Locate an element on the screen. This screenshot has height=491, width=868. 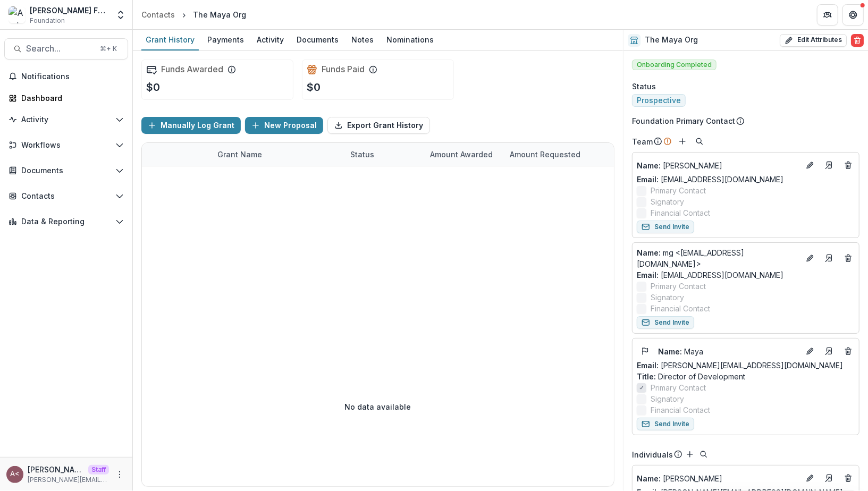
p: Maya is located at coordinates (729, 351).